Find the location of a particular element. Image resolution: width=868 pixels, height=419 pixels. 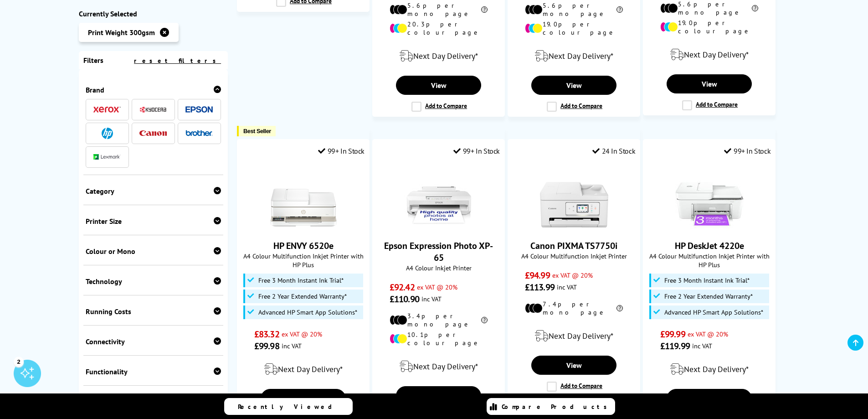

img: Canon is located at coordinates (153, 133).